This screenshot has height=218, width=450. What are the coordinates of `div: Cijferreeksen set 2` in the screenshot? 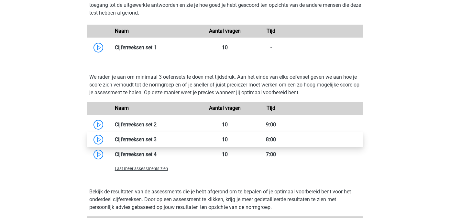 It's located at (156, 125).